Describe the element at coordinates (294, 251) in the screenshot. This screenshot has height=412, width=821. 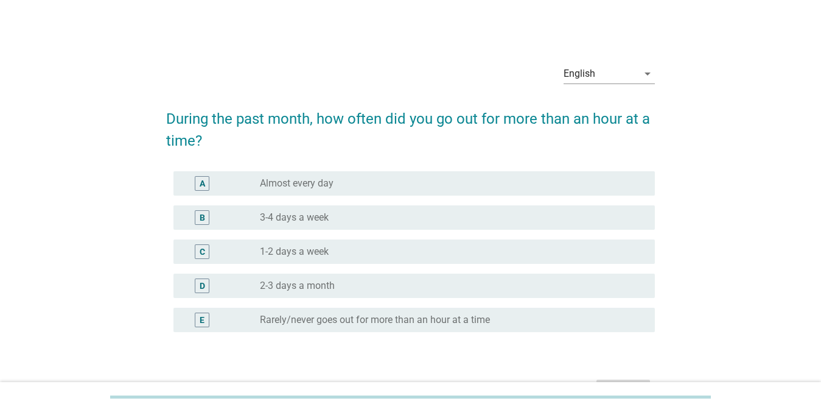
I see `label: 1-2 days a week` at that location.